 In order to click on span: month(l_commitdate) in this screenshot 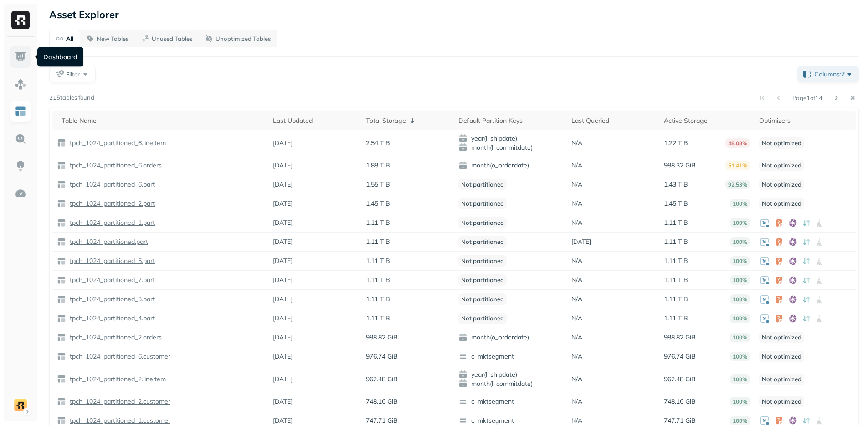, I will do `click(510, 384)`.